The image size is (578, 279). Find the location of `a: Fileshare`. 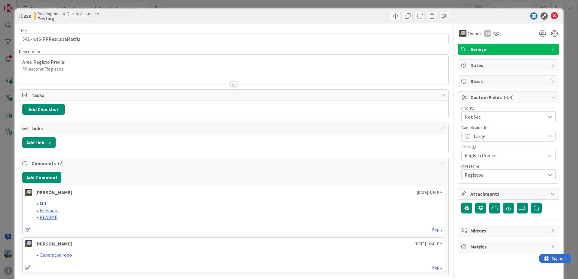

a: Fileshare is located at coordinates (49, 211).